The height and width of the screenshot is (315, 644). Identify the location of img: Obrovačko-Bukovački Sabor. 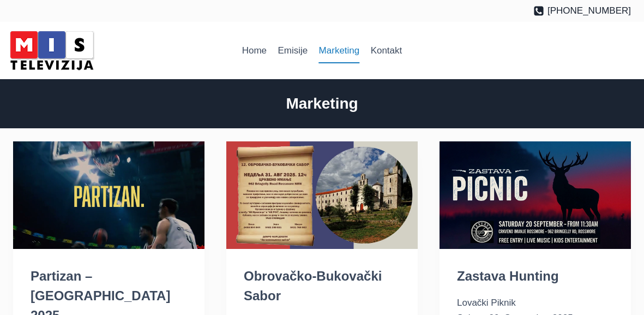
(321, 195).